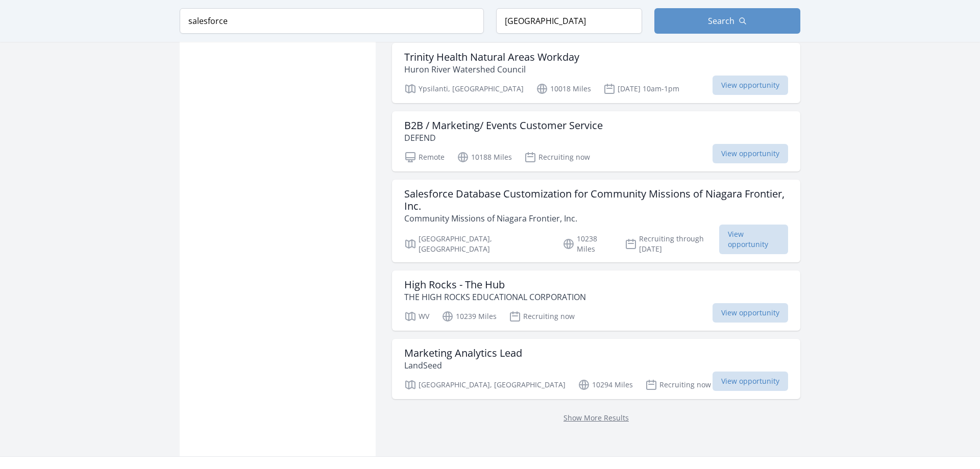 Image resolution: width=980 pixels, height=469 pixels. I want to click on p: 10018 Miles, so click(563, 89).